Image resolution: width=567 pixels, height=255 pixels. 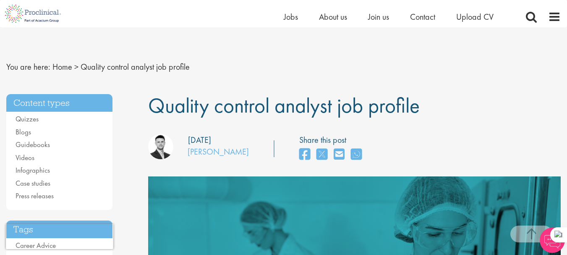 What do you see at coordinates (34, 195) in the screenshot?
I see `a: Press releases` at bounding box center [34, 195].